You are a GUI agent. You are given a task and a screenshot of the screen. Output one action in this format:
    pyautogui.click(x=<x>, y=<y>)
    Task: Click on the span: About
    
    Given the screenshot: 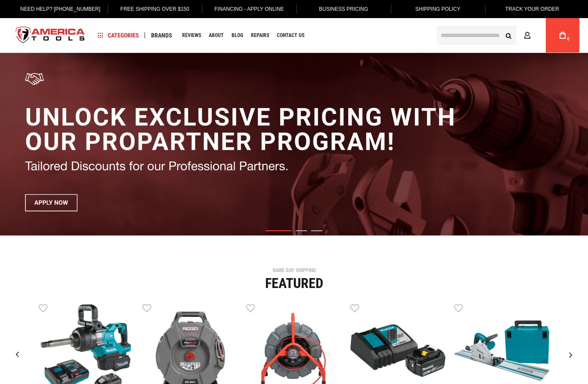 What is the action you would take?
    pyautogui.click(x=216, y=35)
    